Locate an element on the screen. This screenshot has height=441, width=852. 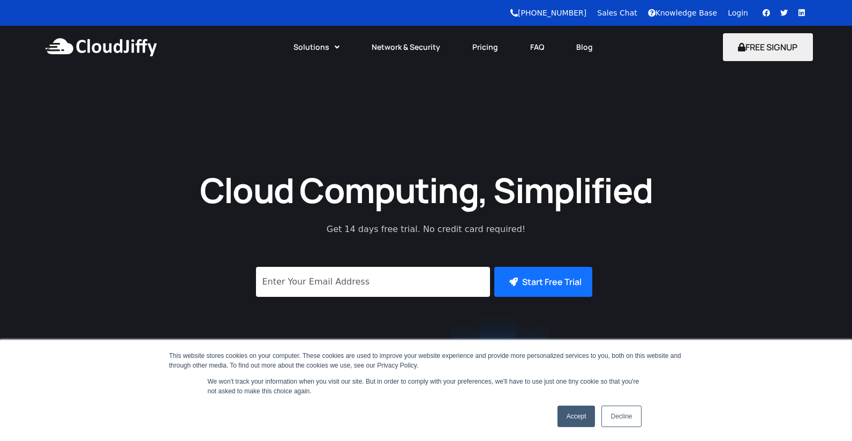
a: Solutions is located at coordinates (317, 47).